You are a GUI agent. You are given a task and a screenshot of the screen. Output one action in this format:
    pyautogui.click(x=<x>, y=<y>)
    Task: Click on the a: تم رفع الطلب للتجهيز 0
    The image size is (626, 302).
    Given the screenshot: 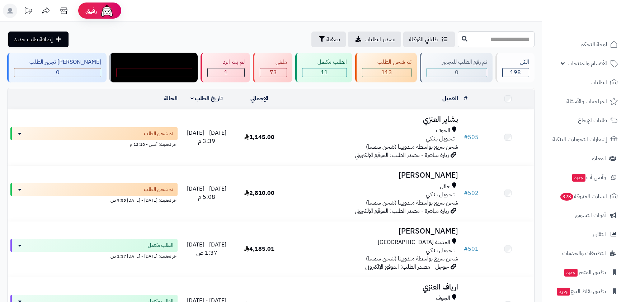 What is the action you would take?
    pyautogui.click(x=456, y=67)
    